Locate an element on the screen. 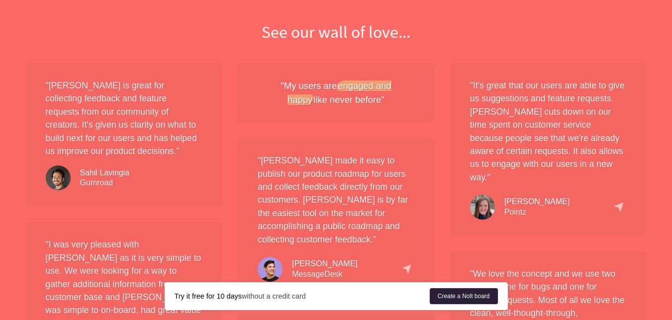  div: Pointz is located at coordinates (537, 207).